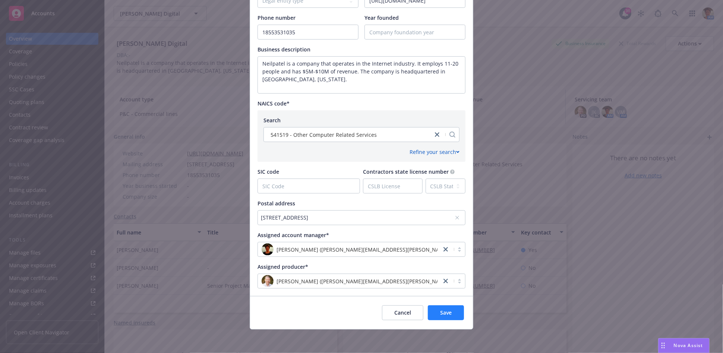  I want to click on span: SIC code, so click(268, 171).